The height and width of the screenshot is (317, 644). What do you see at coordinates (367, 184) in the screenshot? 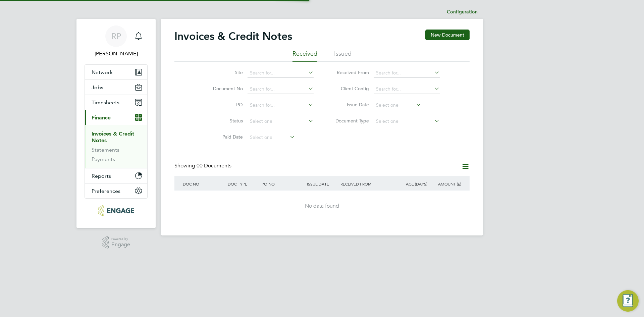
I see `div: RECEIVED FROM` at bounding box center [367, 184].